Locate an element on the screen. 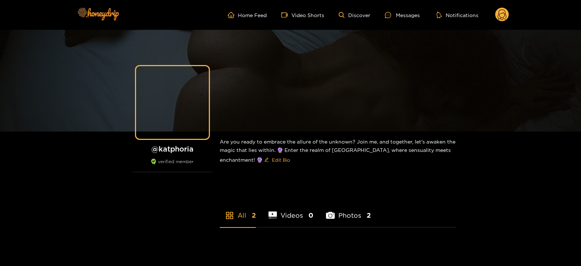 Image resolution: width=581 pixels, height=266 pixels. a: Video Shorts is located at coordinates (303, 15).